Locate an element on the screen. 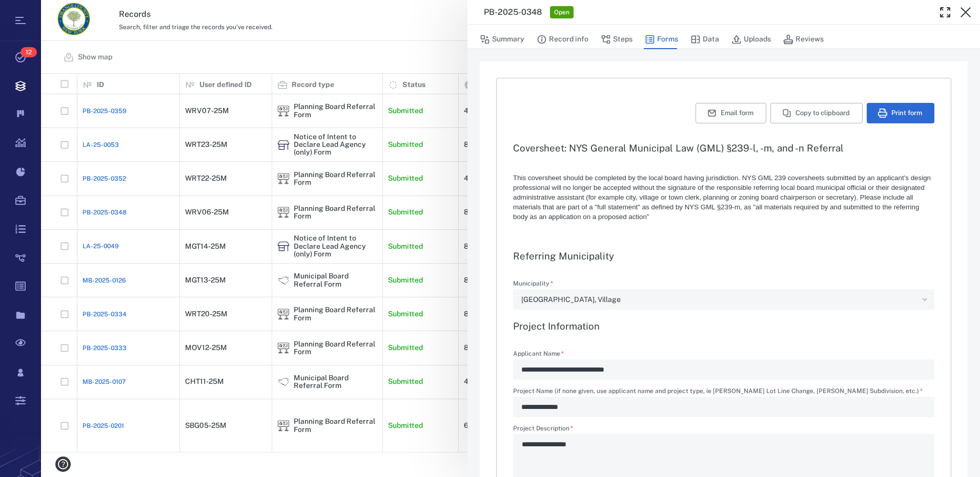  button: Uploads is located at coordinates (751, 39).